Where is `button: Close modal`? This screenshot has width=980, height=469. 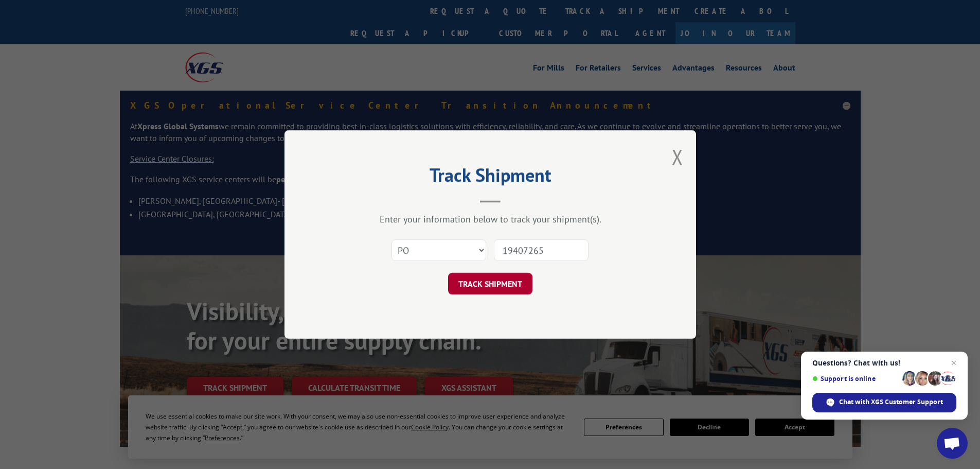
button: Close modal is located at coordinates (678, 156).